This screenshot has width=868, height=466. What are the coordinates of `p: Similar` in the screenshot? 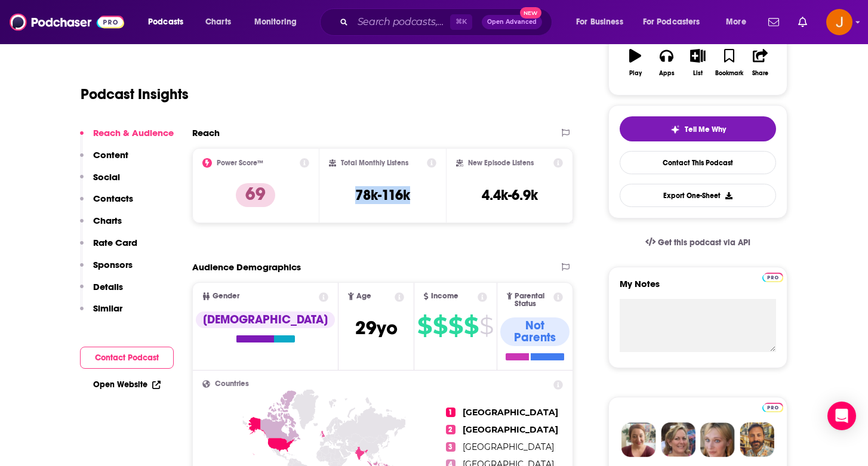 It's located at (107, 308).